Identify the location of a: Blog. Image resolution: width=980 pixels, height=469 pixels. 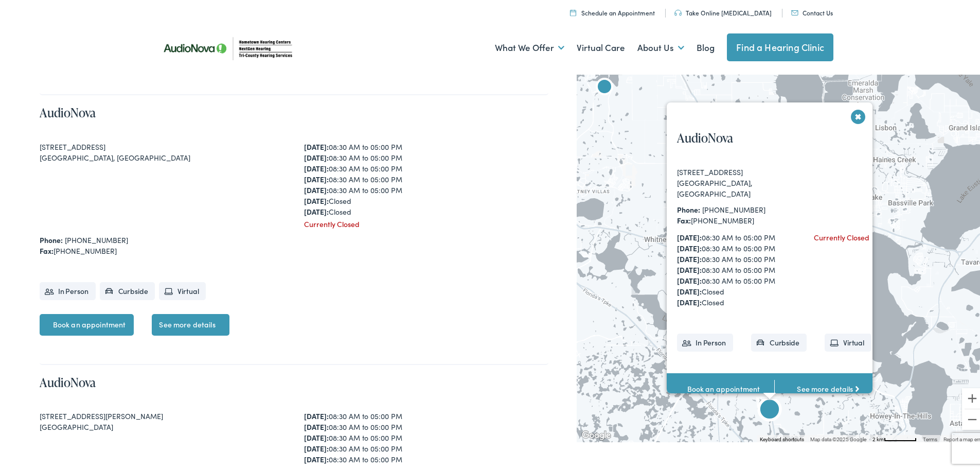
(706, 46).